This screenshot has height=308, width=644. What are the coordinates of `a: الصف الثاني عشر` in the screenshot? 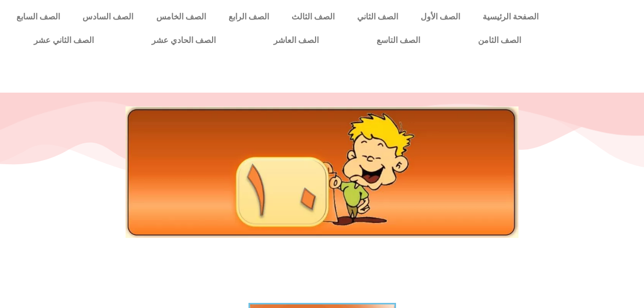 It's located at (64, 41).